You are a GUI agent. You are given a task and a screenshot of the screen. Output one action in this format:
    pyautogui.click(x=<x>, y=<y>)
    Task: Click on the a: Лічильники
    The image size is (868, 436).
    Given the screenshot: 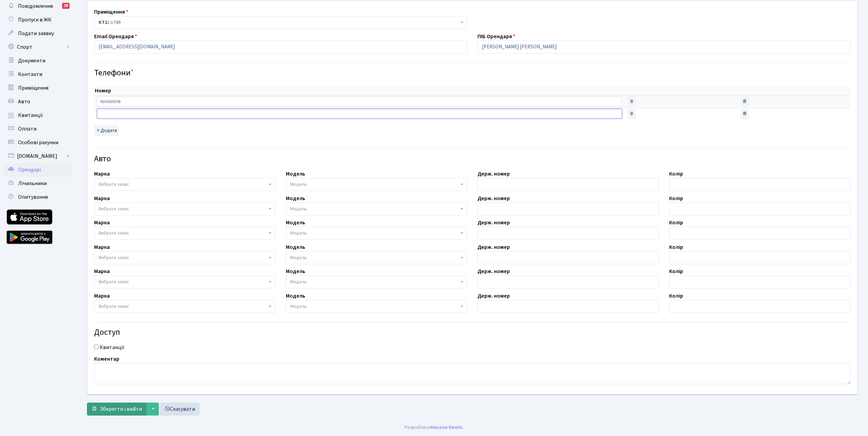 What is the action you would take?
    pyautogui.click(x=38, y=184)
    